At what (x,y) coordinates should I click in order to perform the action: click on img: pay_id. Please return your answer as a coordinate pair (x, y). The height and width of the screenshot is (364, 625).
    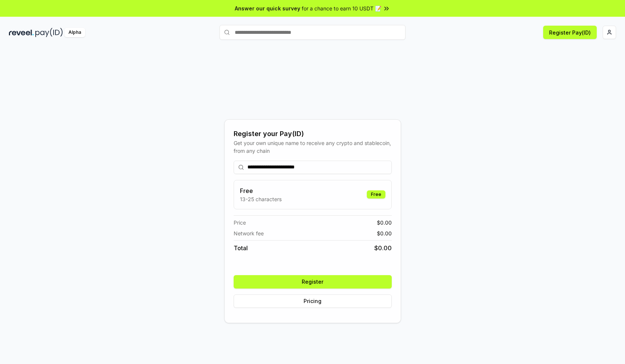
    Looking at the image, I should click on (49, 32).